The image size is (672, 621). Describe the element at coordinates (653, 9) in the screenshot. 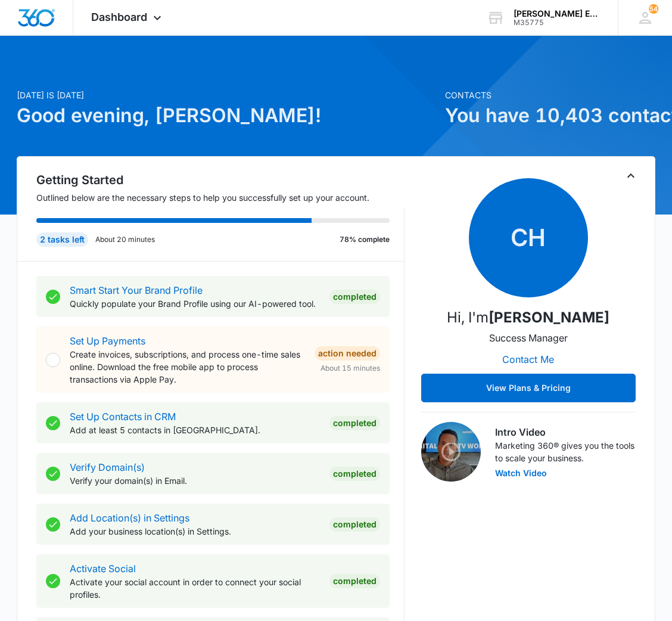

I see `div: notifications count` at that location.